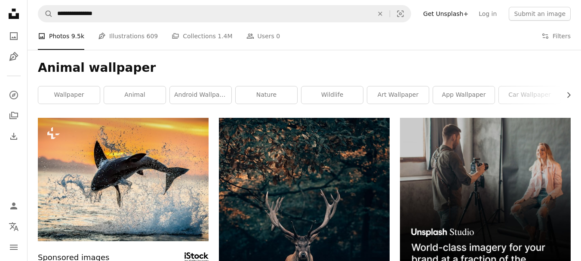  Describe the element at coordinates (69, 95) in the screenshot. I see `a: wallpaper` at that location.